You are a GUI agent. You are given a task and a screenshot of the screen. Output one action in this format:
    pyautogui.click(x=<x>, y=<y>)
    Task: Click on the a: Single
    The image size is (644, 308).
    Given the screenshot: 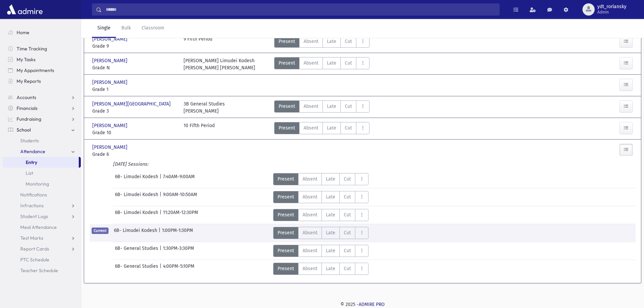 What is the action you would take?
    pyautogui.click(x=104, y=28)
    